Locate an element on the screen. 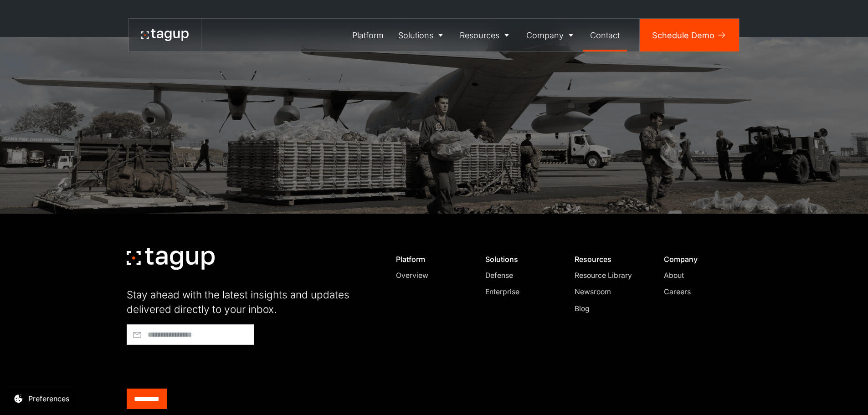  a: Resource Library is located at coordinates (609, 275).